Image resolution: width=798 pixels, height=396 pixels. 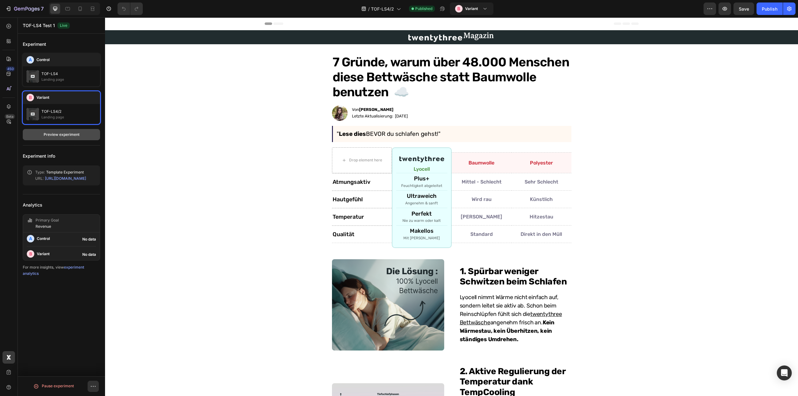 What do you see at coordinates (744, 9) in the screenshot?
I see `button: Save` at bounding box center [744, 9].